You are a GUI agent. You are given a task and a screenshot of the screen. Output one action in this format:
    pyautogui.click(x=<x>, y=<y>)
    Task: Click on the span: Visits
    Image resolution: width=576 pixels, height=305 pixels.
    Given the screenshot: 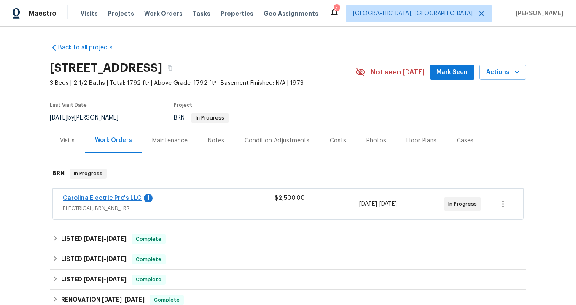 What is the action you would take?
    pyautogui.click(x=89, y=14)
    